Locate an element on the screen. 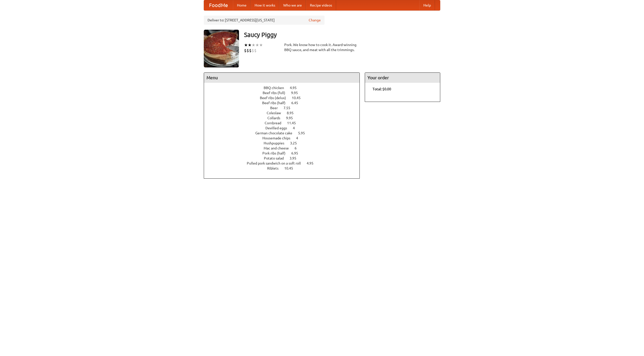  a: Beer 7.55 is located at coordinates (285, 108).